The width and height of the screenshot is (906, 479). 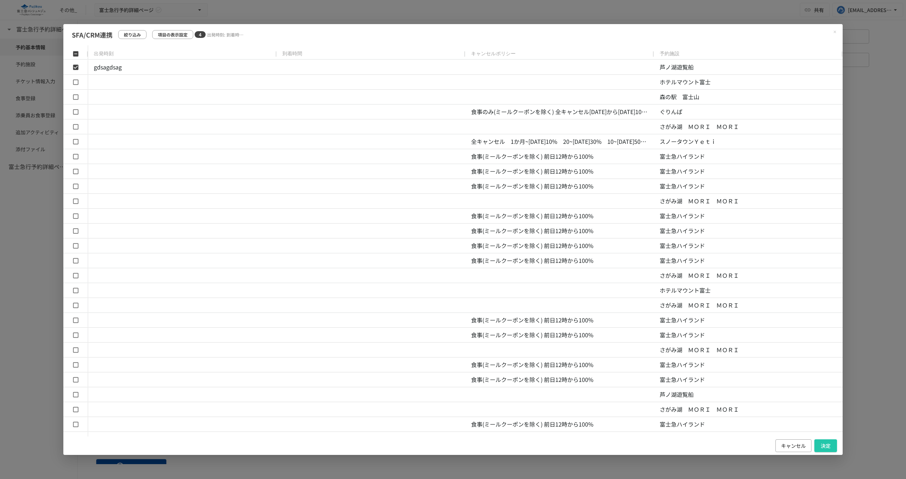 I want to click on span: 到着時間, so click(x=292, y=54).